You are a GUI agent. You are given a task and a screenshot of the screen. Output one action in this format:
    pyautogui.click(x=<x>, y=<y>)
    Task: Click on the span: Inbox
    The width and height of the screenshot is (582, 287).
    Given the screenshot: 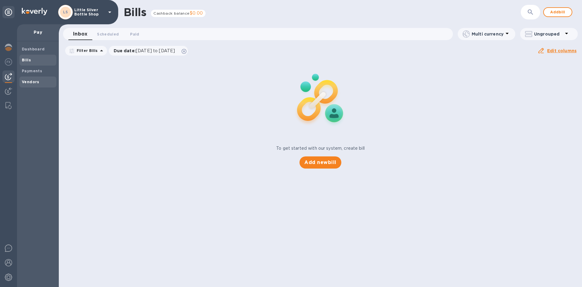 What is the action you would take?
    pyautogui.click(x=80, y=34)
    